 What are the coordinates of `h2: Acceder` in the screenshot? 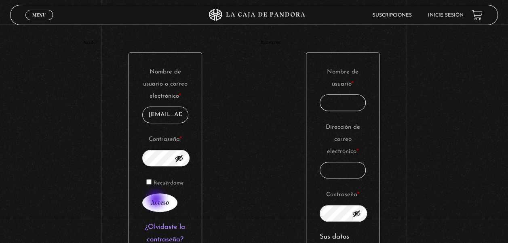 It's located at (165, 42).